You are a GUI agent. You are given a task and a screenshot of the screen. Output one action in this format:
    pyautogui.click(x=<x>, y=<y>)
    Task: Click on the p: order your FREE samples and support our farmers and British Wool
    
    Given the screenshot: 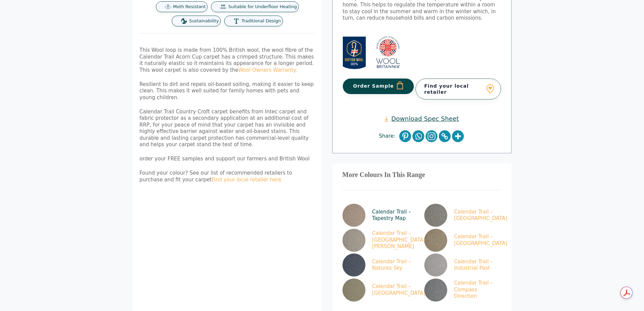 What is the action you would take?
    pyautogui.click(x=228, y=159)
    